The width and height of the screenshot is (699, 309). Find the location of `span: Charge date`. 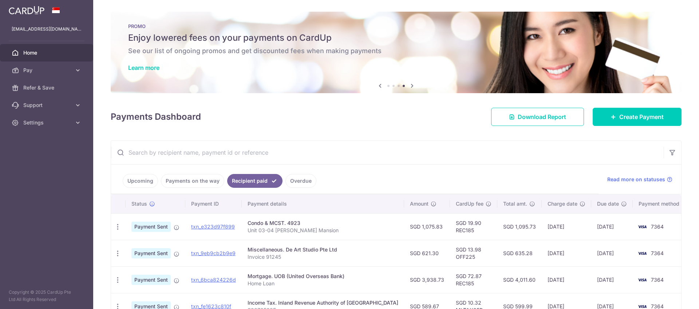

span: Charge date is located at coordinates (562, 204).